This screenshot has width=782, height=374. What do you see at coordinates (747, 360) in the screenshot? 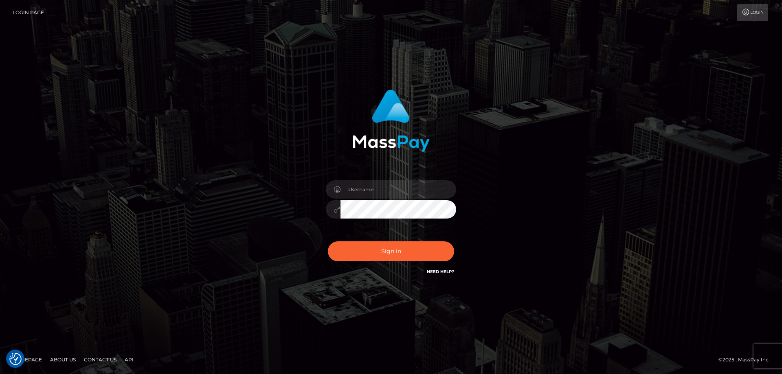
I see `div: © 2025 , MassPay Inc.` at bounding box center [747, 360].